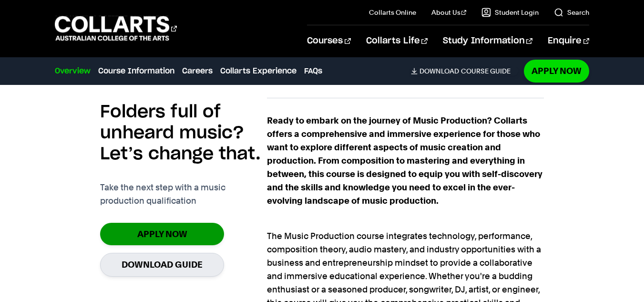 The height and width of the screenshot is (302, 644). I want to click on a: Enquire, so click(568, 41).